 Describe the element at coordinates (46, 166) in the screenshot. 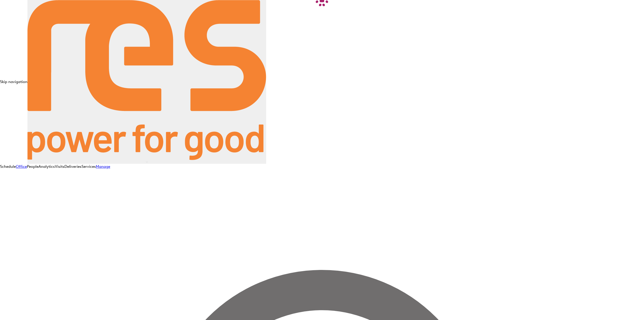

I see `a: Analytics` at that location.